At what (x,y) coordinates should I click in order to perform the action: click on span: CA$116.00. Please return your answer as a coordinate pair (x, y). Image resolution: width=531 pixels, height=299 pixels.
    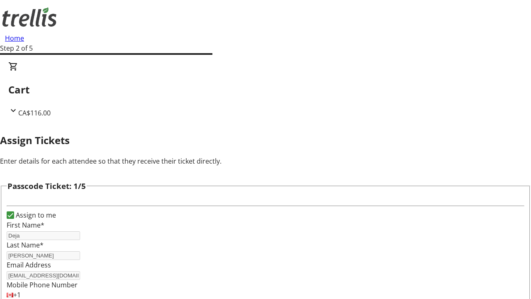
    Looking at the image, I should click on (34, 113).